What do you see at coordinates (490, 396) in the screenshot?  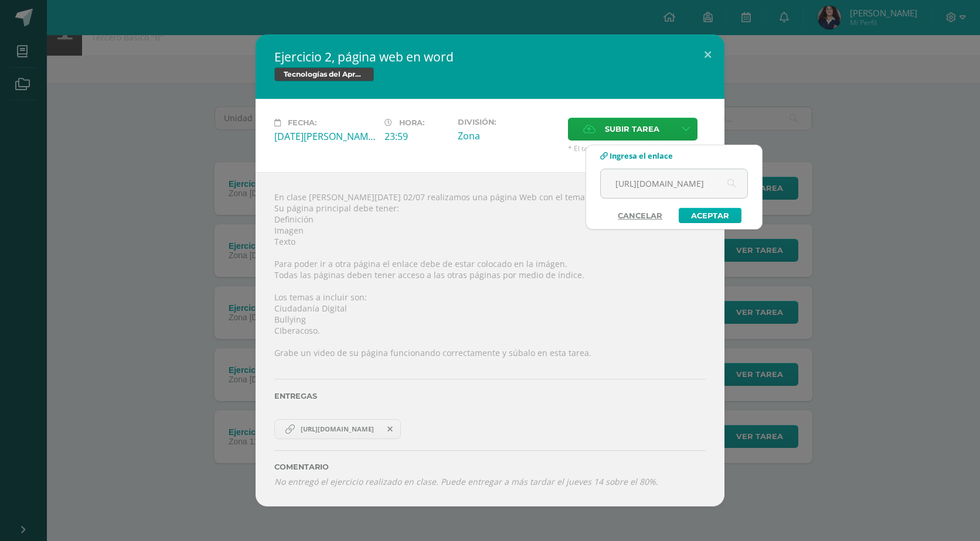 I see `label: Entregas` at bounding box center [490, 396].